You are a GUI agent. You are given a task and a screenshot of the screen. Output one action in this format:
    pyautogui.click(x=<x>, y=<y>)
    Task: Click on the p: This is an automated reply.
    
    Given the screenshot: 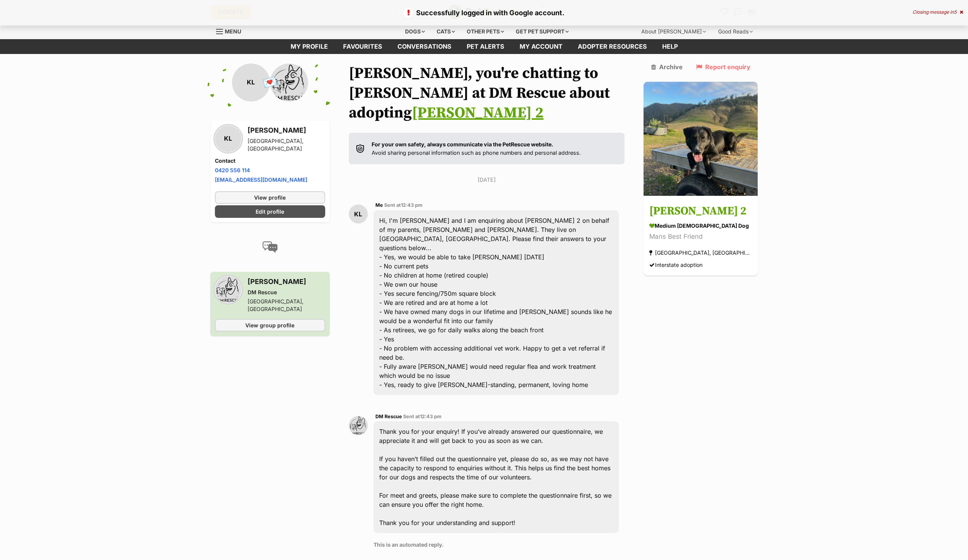 What is the action you would take?
    pyautogui.click(x=496, y=544)
    